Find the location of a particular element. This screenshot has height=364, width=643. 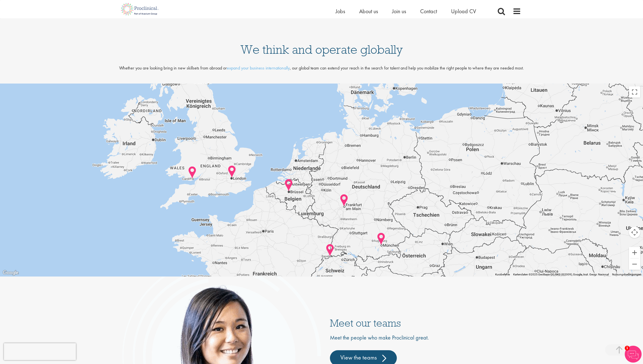

h3: Meet our teams is located at coordinates (425, 322).